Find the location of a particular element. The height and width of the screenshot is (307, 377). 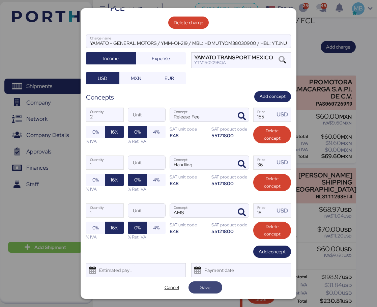

span: Income is located at coordinates (111, 58).